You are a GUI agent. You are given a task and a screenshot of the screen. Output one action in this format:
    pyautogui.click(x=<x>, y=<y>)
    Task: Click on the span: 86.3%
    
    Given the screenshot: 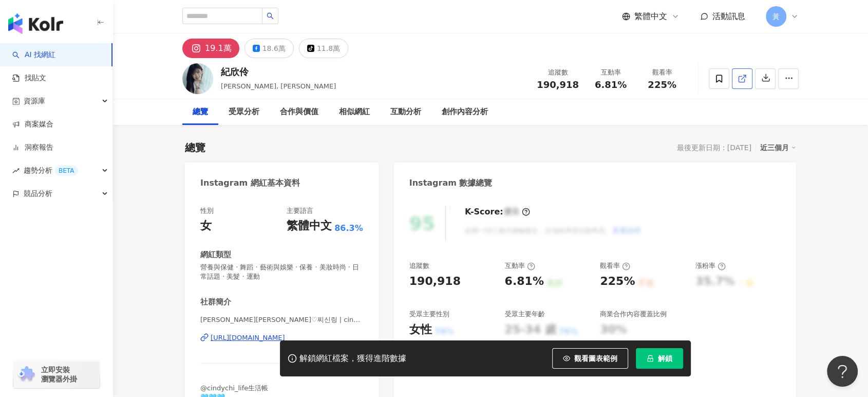 What is the action you would take?
    pyautogui.click(x=349, y=228)
    